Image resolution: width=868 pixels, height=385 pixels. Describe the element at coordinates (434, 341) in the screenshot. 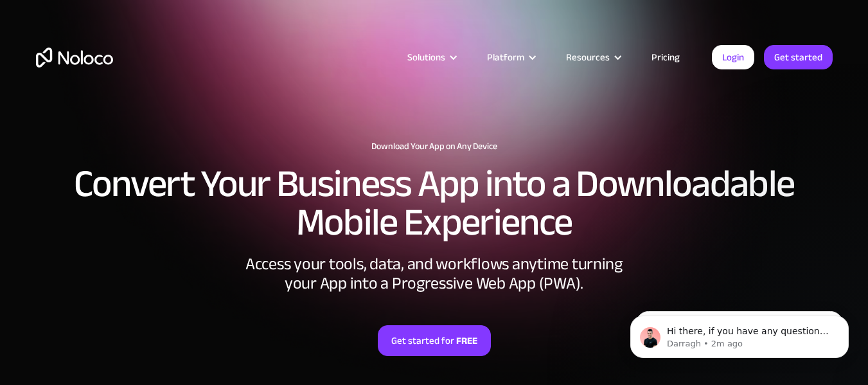

I see `a: Get started forFREE` at that location.